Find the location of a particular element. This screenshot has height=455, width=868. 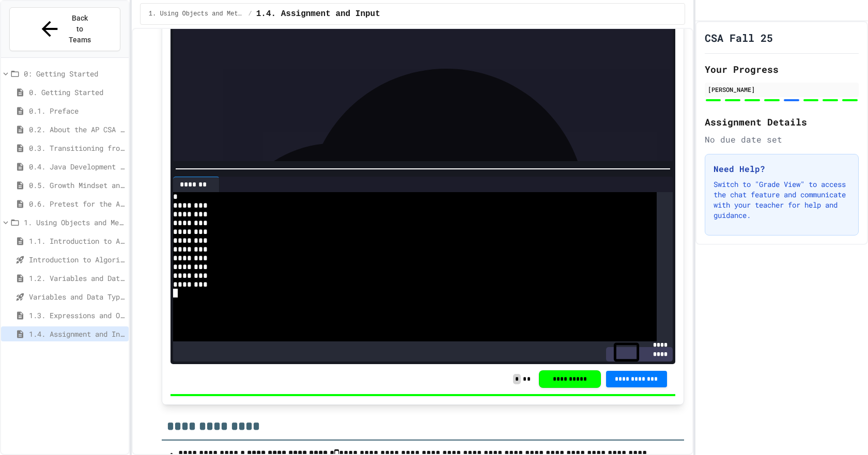

span: 1.1. Introduction to Algorithms, Programming, and Compilers is located at coordinates (76, 240).